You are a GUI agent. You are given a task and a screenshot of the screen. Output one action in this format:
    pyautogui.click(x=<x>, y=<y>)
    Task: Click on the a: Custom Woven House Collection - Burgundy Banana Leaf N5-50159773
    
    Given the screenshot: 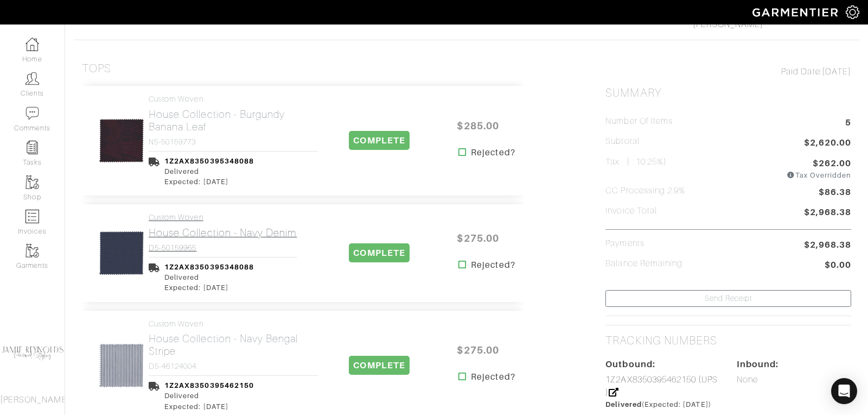 What is the action you would take?
    pyautogui.click(x=233, y=120)
    